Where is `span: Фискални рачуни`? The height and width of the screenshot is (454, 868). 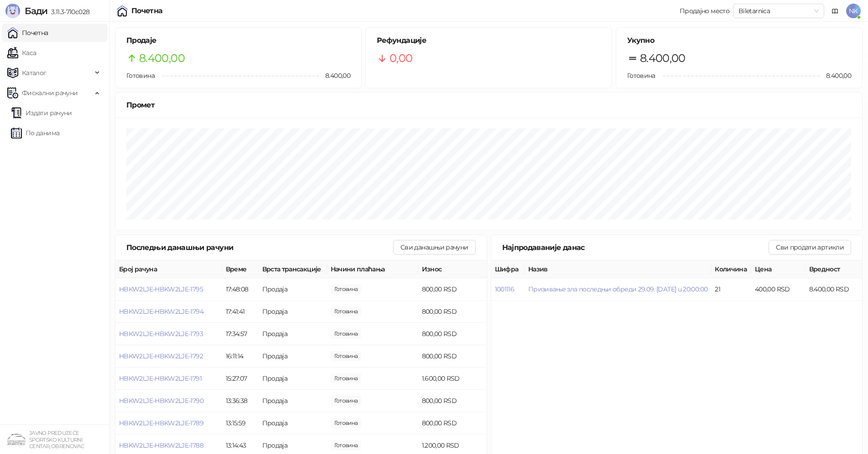
span: Фискални рачуни is located at coordinates (50, 93).